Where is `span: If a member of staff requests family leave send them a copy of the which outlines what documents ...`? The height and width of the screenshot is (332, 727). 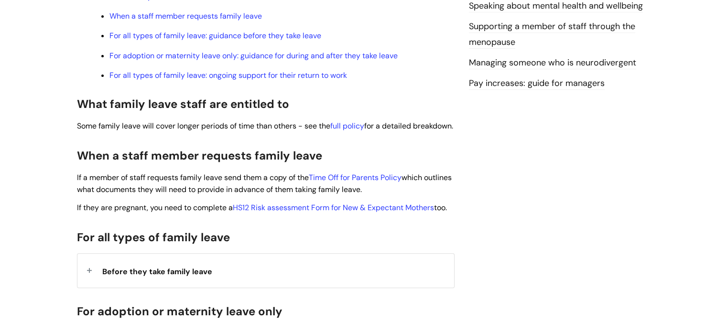 span: If a member of staff requests family leave send them a copy of the which outlines what documents ... is located at coordinates (264, 184).